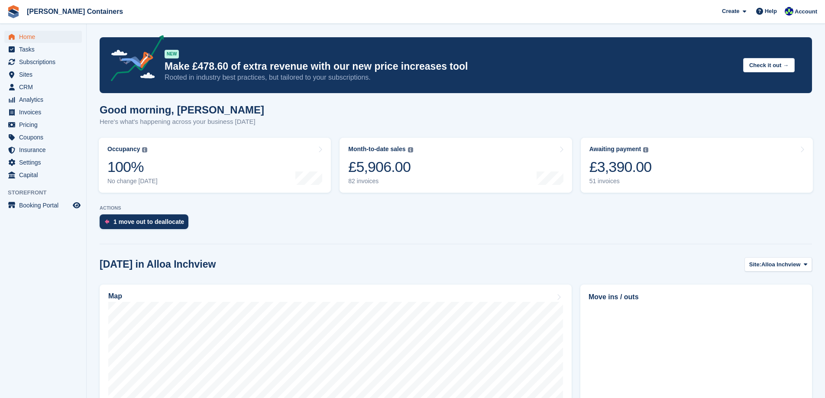  Describe the element at coordinates (146, 224) in the screenshot. I see `a: 1 move out to deallocate` at that location.